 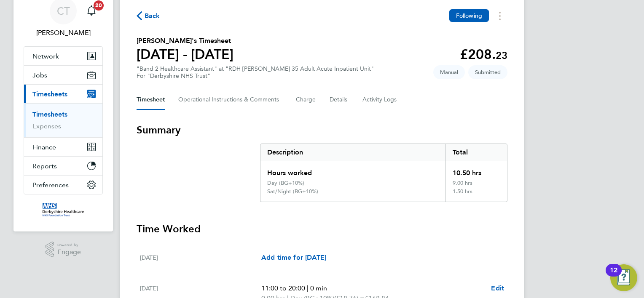 What do you see at coordinates (63, 56) in the screenshot?
I see `button: Network` at bounding box center [63, 56].